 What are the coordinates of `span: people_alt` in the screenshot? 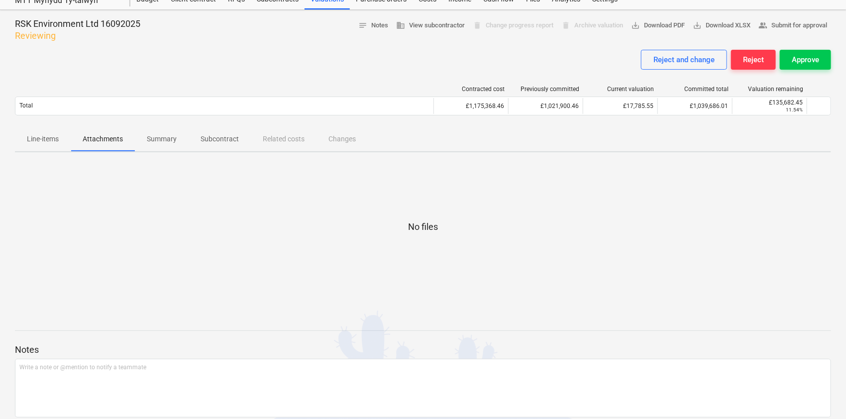 It's located at (763, 25).